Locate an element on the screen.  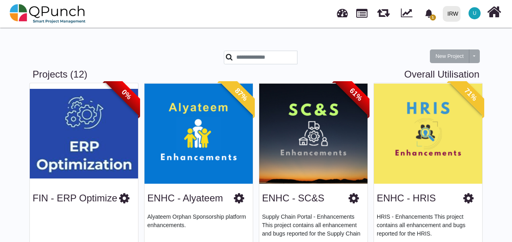
a: U is located at coordinates (474, 13).